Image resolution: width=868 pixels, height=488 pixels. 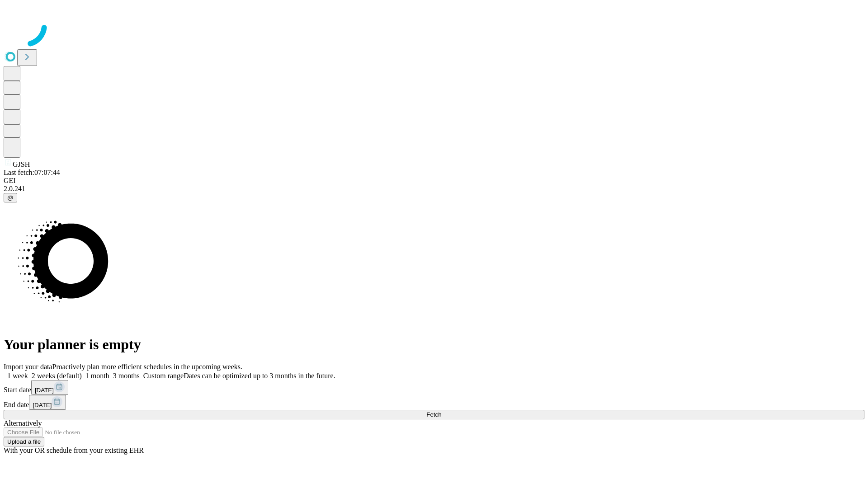 I want to click on div: 2.0.241, so click(x=434, y=189).